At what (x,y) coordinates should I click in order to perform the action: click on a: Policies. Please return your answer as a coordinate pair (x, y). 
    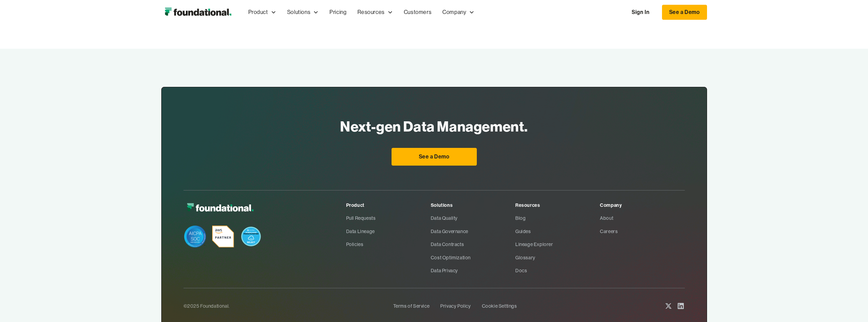
    Looking at the image, I should click on (388, 244).